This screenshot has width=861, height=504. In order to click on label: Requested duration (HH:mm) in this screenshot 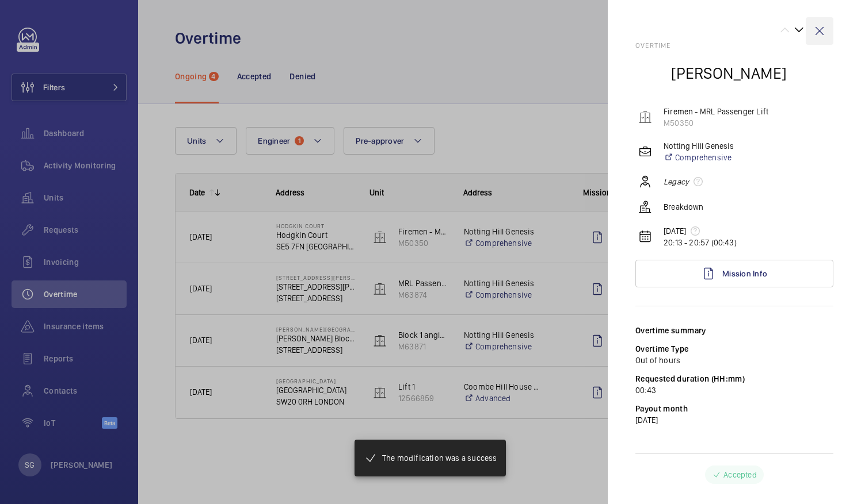, I will do `click(690, 379)`.